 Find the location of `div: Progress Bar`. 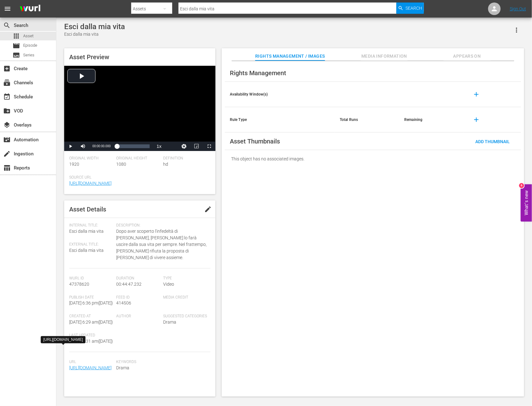

div: Progress Bar is located at coordinates (133, 146).